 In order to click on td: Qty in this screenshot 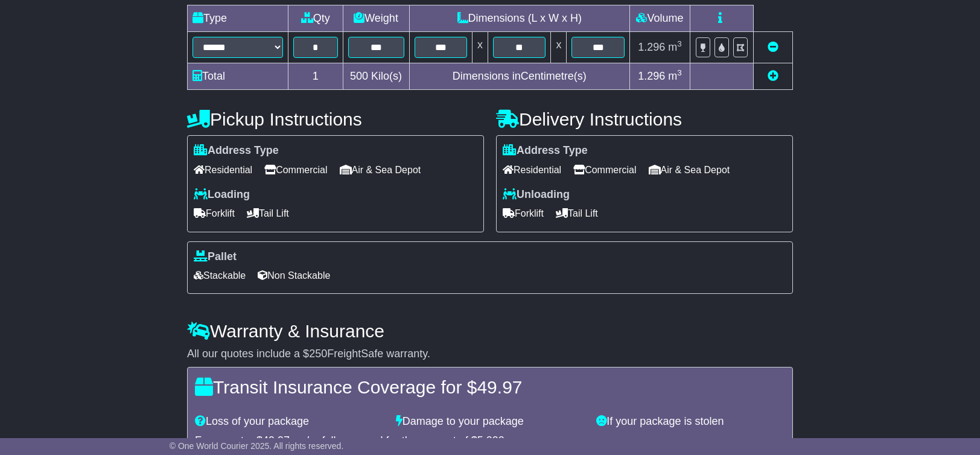, I will do `click(316, 18)`.